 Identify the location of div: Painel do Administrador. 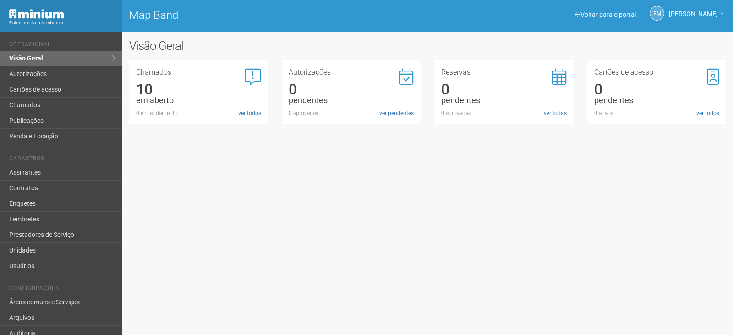
(62, 23).